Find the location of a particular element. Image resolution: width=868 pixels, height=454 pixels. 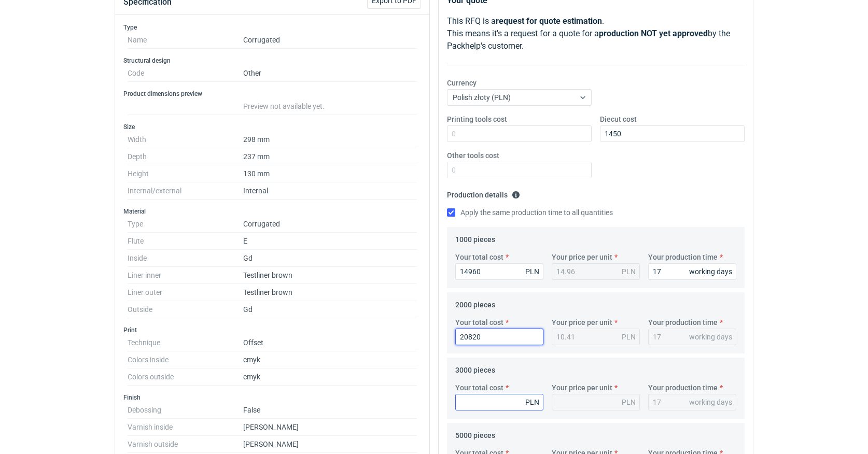

label: Diecut cost is located at coordinates (618, 119).